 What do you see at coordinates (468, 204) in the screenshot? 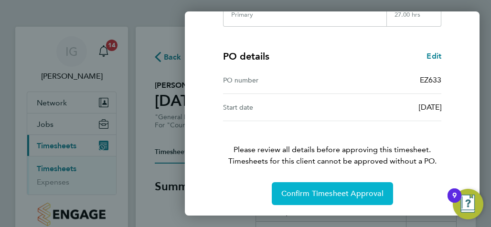
I see `button: Open Resource Center, 9 new notifications` at bounding box center [468, 204].